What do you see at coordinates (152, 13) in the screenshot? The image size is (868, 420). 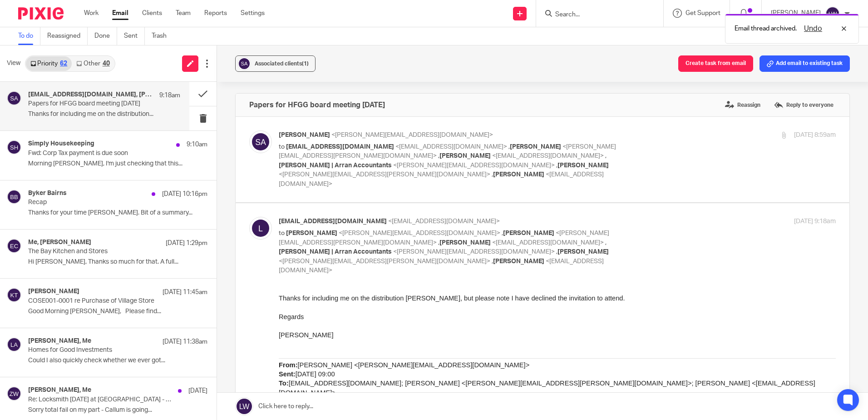 I see `a: Clients` at bounding box center [152, 13].